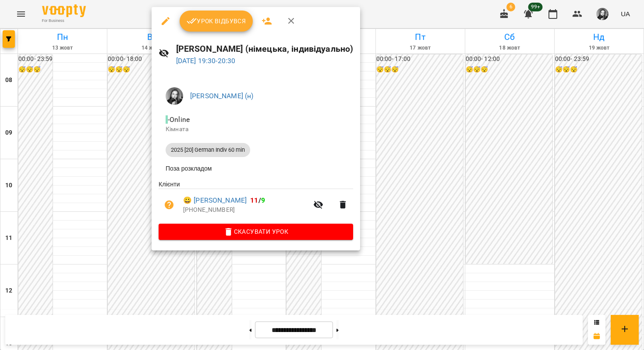 Image resolution: width=644 pixels, height=350 pixels. Describe the element at coordinates (256, 129) in the screenshot. I see `p: Кімната` at that location.